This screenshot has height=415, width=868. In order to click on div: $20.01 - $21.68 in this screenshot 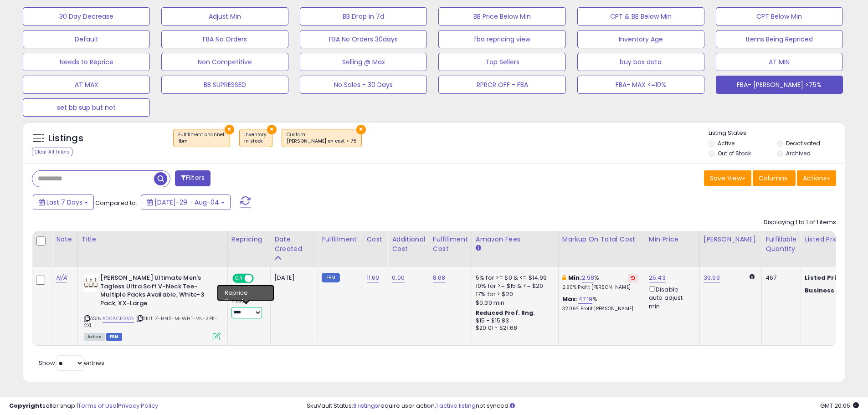, I will do `click(513, 328)`.